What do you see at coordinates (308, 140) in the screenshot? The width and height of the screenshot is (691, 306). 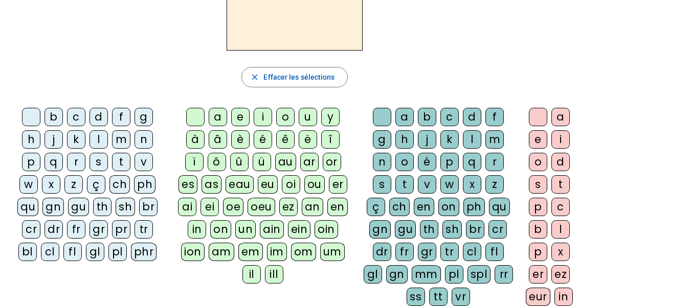 I see `div: ë` at bounding box center [308, 140].